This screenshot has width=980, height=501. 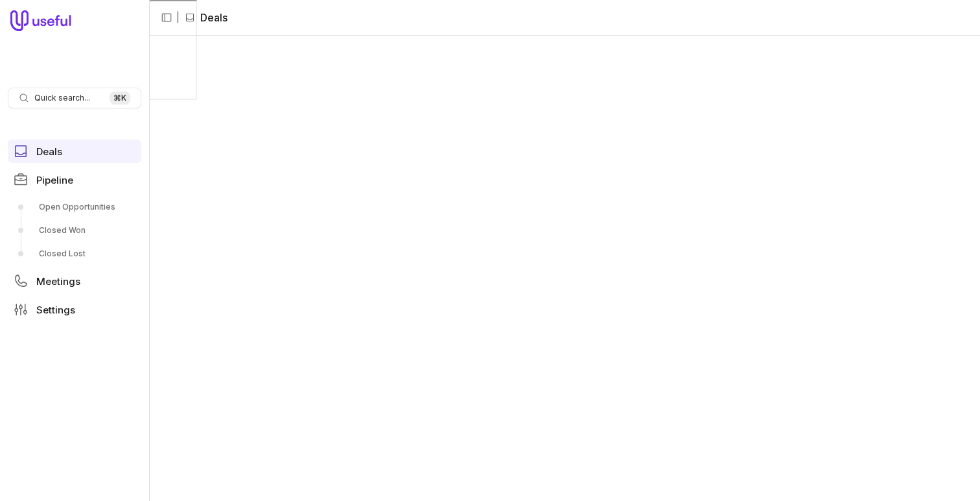 What do you see at coordinates (75, 253) in the screenshot?
I see `a: Closed Lost` at bounding box center [75, 253].